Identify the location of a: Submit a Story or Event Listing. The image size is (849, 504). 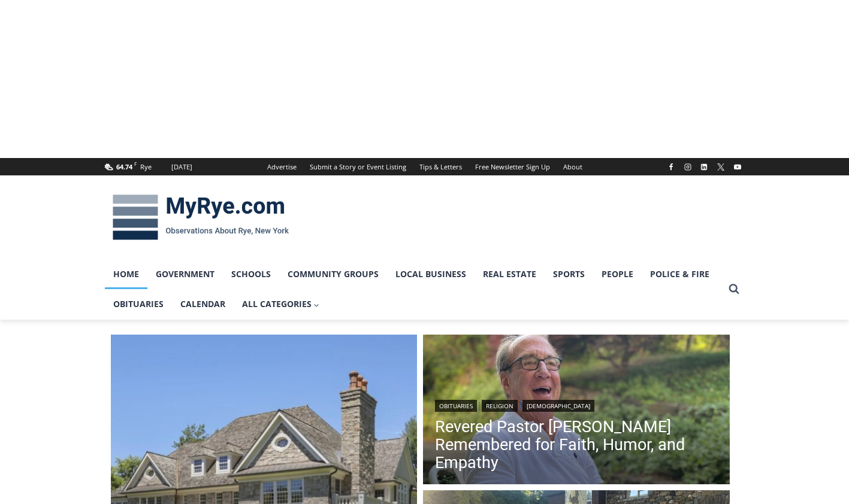
(358, 166).